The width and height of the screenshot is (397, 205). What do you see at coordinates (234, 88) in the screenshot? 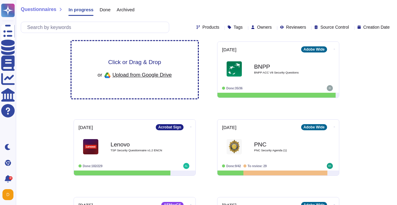
I see `span: Done: 35/36` at bounding box center [234, 88].